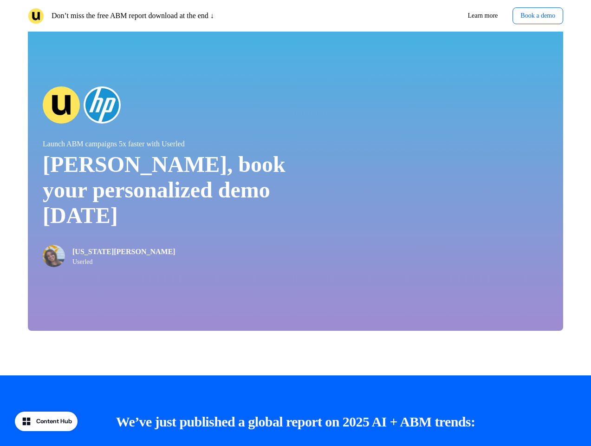  Describe the element at coordinates (483, 16) in the screenshot. I see `a: Learn more` at that location.